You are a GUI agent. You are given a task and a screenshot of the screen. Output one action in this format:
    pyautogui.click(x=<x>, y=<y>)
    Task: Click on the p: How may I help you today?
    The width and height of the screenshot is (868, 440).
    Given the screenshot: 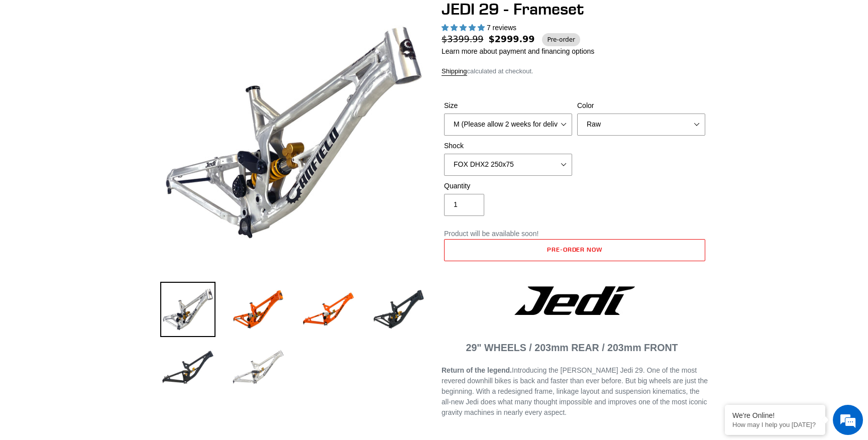 What is the action you would take?
    pyautogui.click(x=775, y=424)
    